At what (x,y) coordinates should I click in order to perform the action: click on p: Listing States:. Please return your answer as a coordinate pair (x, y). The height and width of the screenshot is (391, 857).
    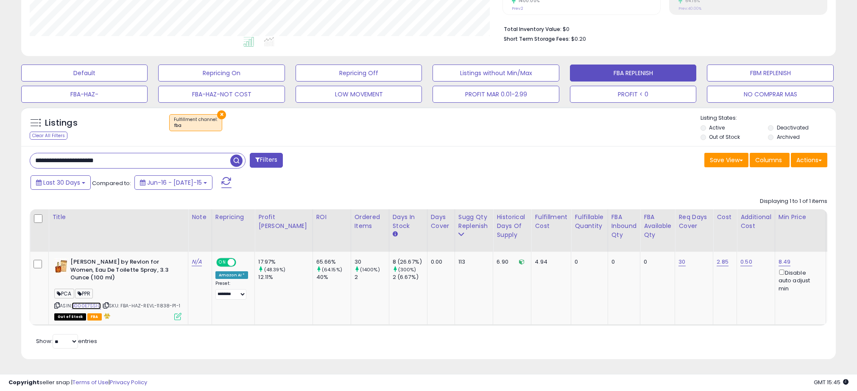
    Looking at the image, I should click on (768, 118).